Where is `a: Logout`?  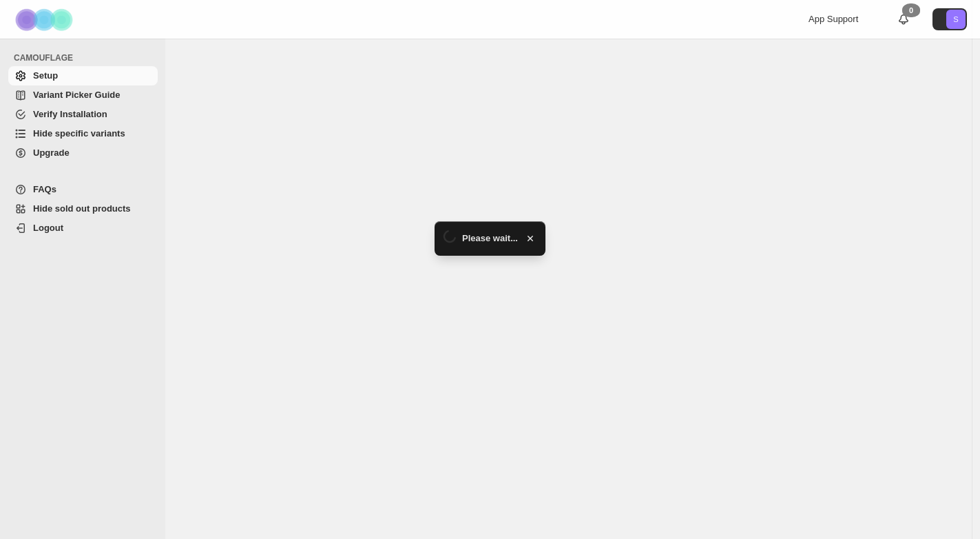
a: Logout is located at coordinates (82, 228).